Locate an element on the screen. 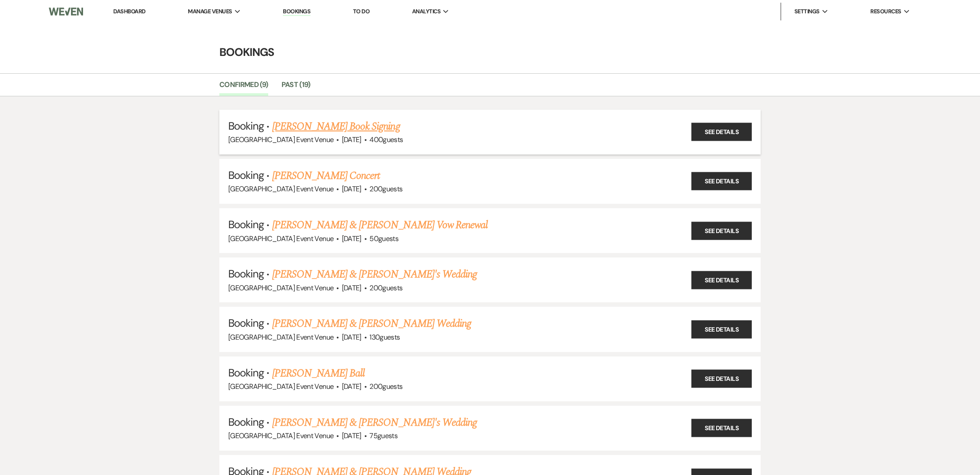 This screenshot has width=980, height=475. a: To Do is located at coordinates (361, 11).